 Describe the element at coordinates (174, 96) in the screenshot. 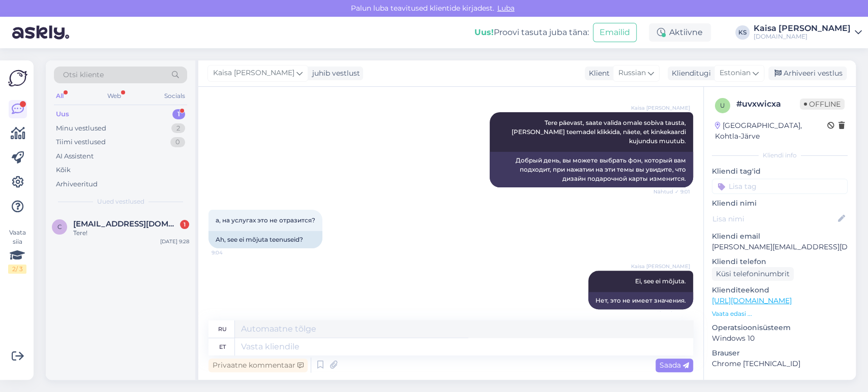

I see `div: Socials` at that location.